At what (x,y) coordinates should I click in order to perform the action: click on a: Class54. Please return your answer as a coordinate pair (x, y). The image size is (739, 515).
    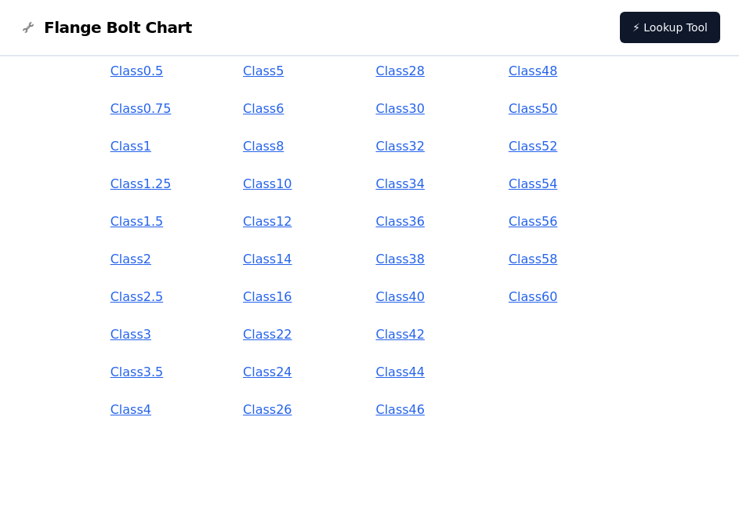
    Looking at the image, I should click on (533, 183).